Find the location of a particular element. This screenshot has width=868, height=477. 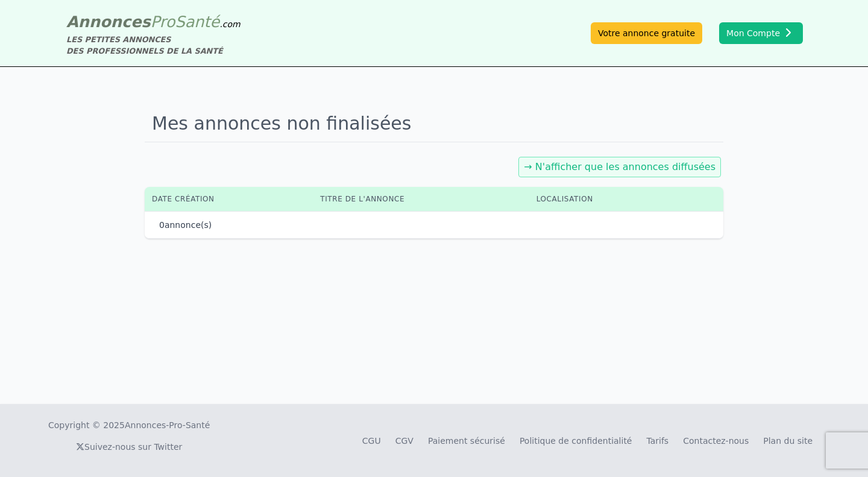

a: CGV is located at coordinates (404, 441).